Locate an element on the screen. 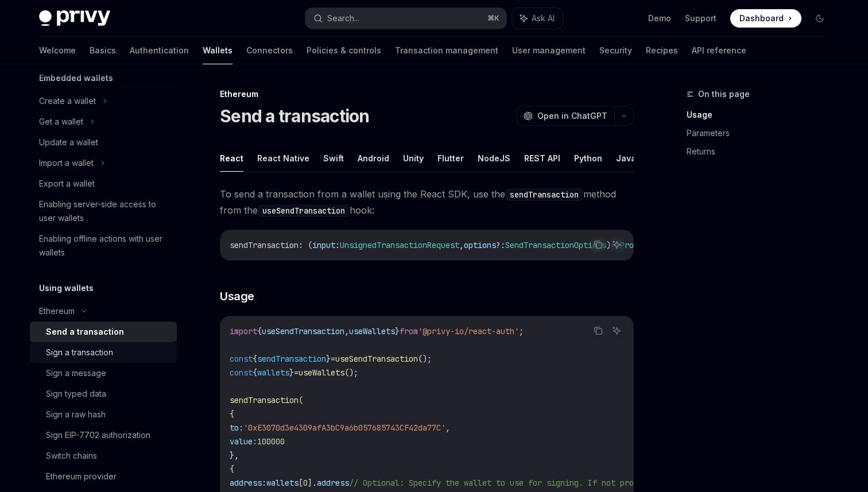 This screenshot has height=492, width=868. a: Basics is located at coordinates (102, 51).